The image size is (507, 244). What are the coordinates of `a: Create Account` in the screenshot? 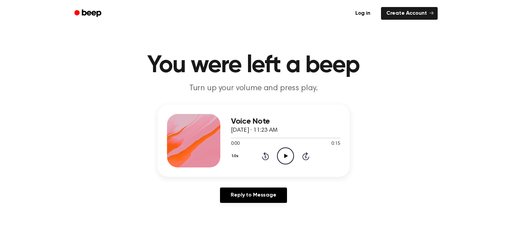 It's located at (410, 13).